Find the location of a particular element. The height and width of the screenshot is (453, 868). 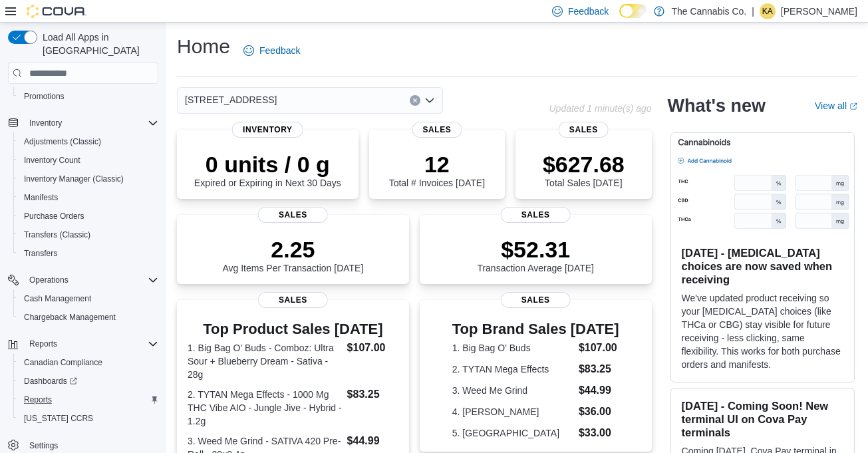

a: Canadian Compliance is located at coordinates (63, 362).